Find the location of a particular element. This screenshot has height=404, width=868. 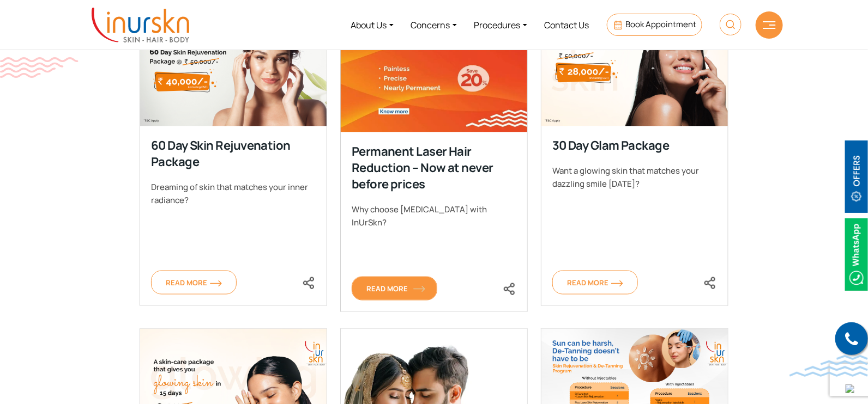

img: hamLine.svg is located at coordinates (769, 25).